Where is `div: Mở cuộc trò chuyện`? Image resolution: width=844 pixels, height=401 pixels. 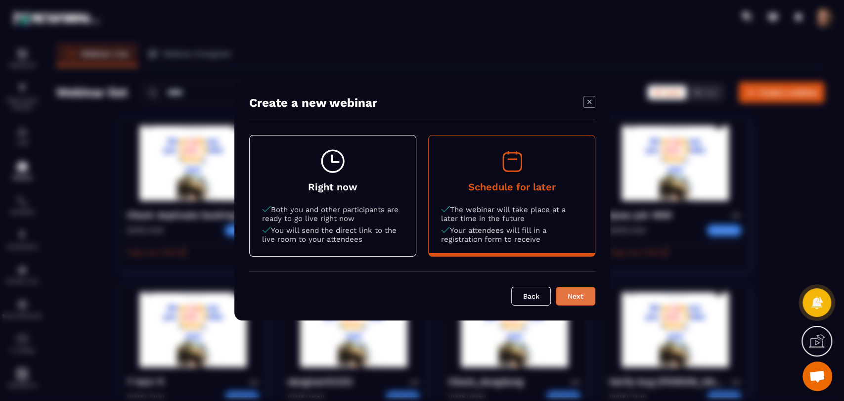 div: Mở cuộc trò chuyện is located at coordinates (817, 376).